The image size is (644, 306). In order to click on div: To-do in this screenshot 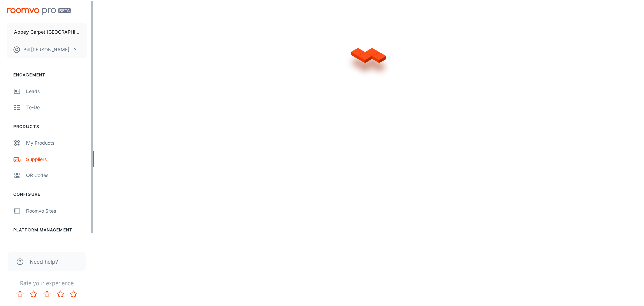, I will do `click(56, 107)`.